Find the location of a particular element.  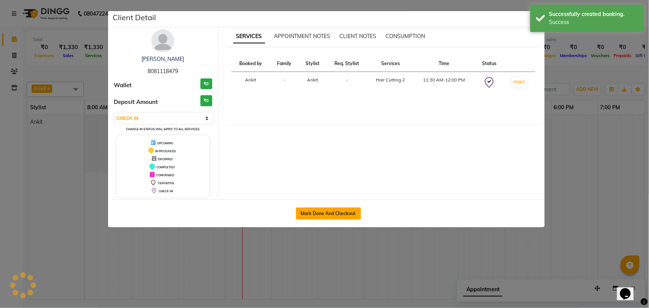

span: Wallet is located at coordinates (123, 85).